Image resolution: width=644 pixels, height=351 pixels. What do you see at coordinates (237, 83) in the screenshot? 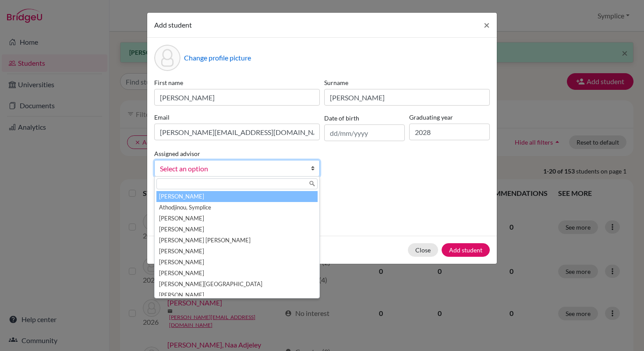
I see `label: First name` at bounding box center [237, 83].